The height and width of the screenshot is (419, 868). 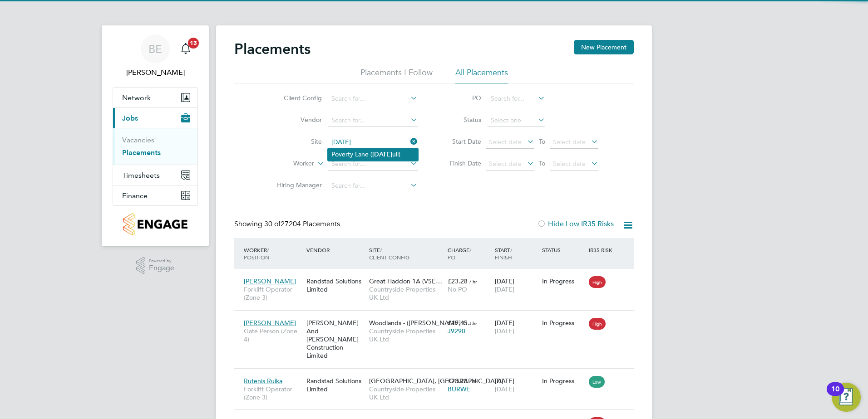 What do you see at coordinates (406, 281) in the screenshot?
I see `span: Great Haddon 1A (VSE…` at bounding box center [406, 281].